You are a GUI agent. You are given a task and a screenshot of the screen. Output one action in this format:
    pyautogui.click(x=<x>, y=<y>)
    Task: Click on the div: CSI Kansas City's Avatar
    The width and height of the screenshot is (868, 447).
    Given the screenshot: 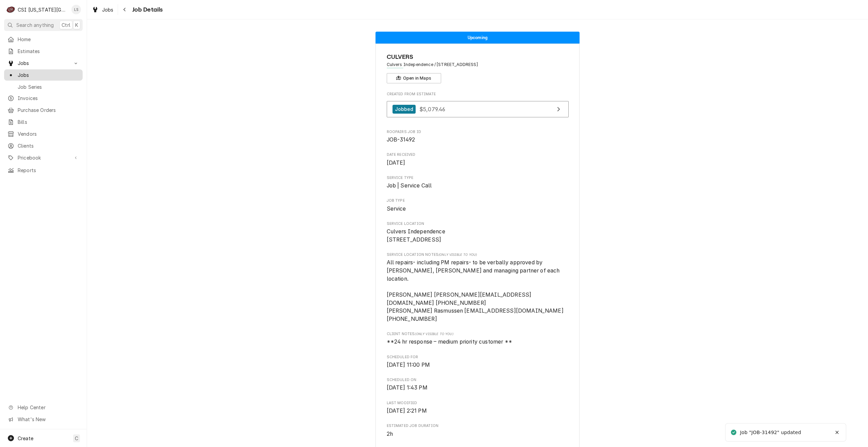 What is the action you would take?
    pyautogui.click(x=11, y=9)
    